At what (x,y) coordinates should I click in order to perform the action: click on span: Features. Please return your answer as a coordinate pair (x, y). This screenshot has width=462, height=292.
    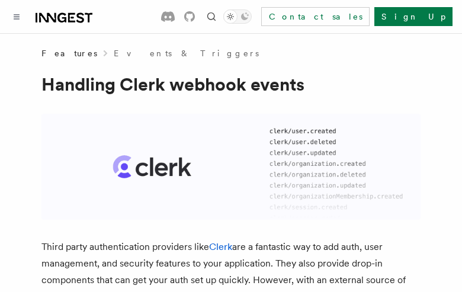
    Looking at the image, I should click on (69, 53).